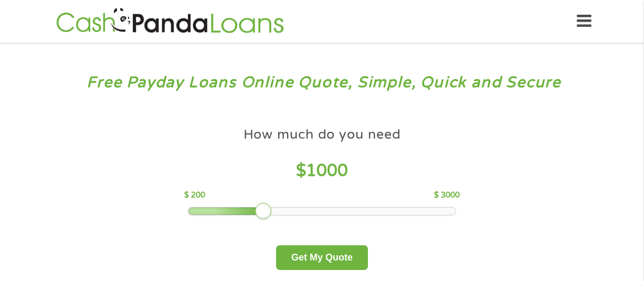  What do you see at coordinates (170, 21) in the screenshot?
I see `img: GetLoanNow Logo` at bounding box center [170, 21].